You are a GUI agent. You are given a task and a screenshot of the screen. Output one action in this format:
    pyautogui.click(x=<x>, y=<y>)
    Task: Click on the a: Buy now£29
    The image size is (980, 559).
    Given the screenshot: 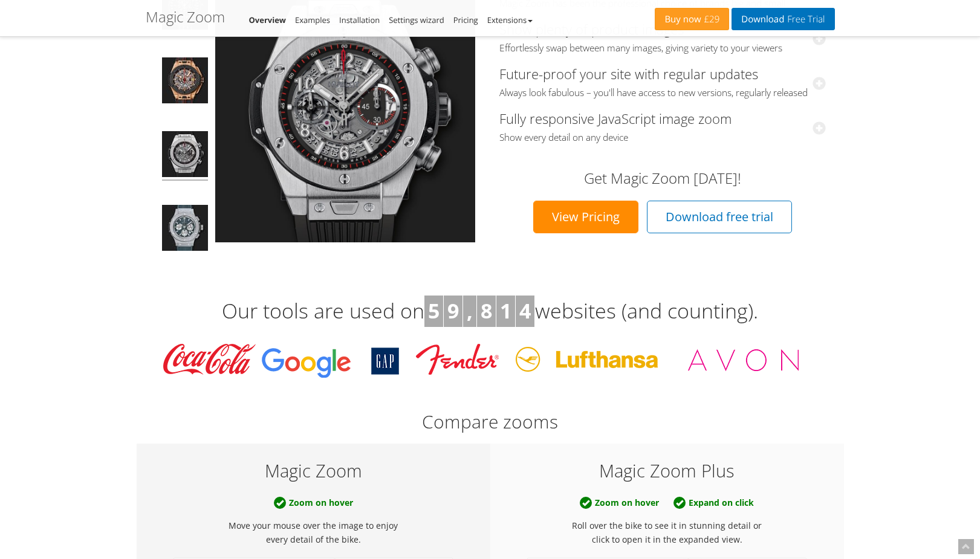 What is the action you would take?
    pyautogui.click(x=691, y=19)
    